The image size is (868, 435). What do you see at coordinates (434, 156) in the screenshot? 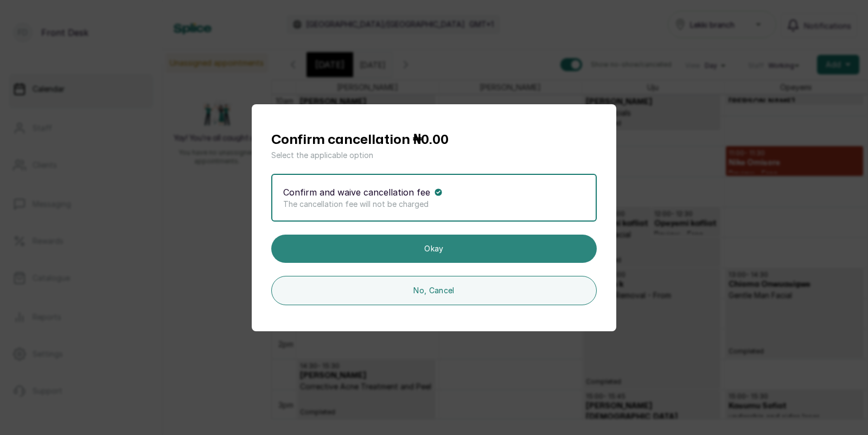
I see `p: Select the applicable option` at bounding box center [434, 156].